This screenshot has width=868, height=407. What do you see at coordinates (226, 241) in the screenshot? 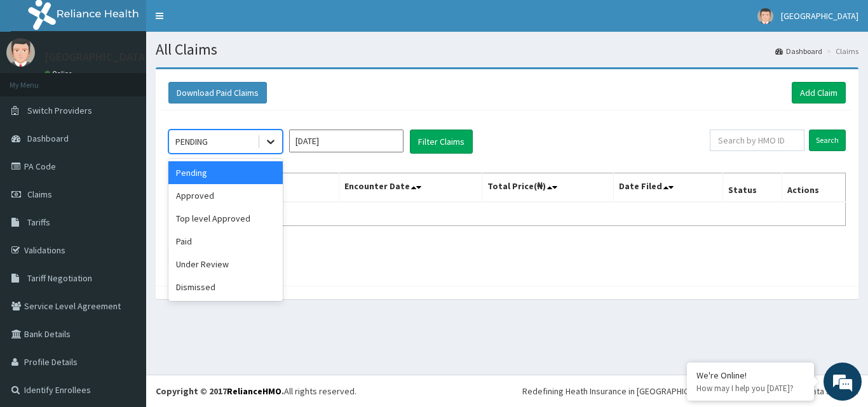
I see `div: Paid` at bounding box center [226, 241].